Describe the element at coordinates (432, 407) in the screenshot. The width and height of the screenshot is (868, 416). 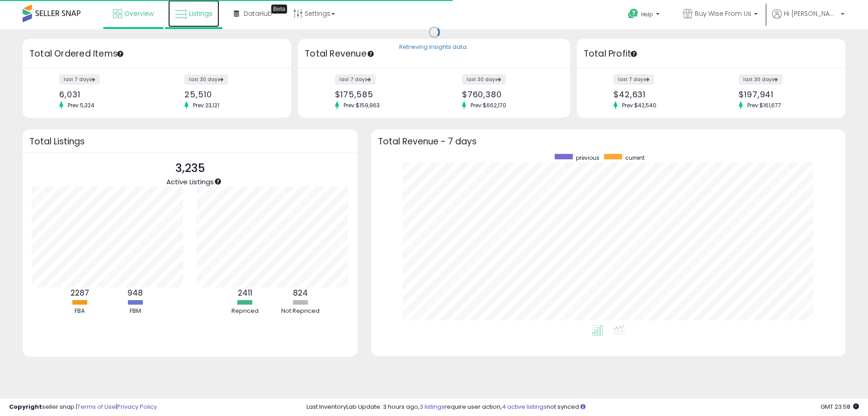
I see `a: 3 listings` at that location.